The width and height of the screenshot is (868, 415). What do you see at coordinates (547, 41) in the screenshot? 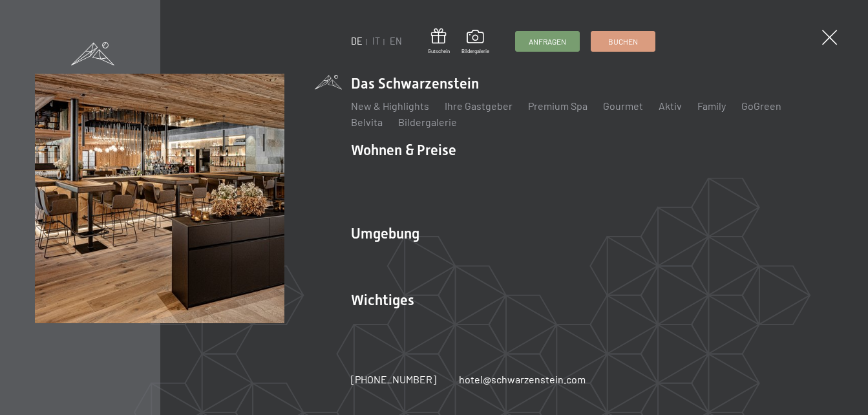
I see `a: Anfragen` at bounding box center [547, 41].